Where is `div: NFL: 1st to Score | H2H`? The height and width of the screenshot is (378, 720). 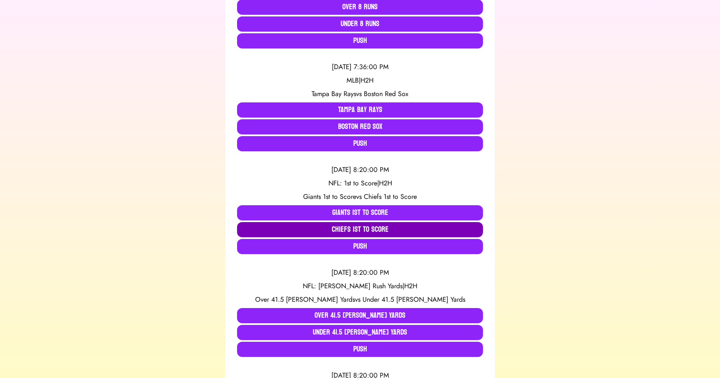 div: NFL: 1st to Score | H2H is located at coordinates (360, 183).